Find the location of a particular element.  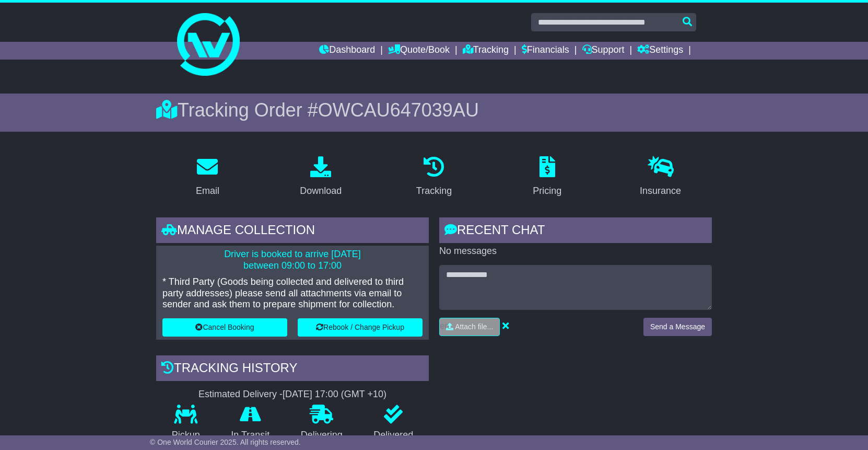

p: Delivering is located at coordinates (322, 435).